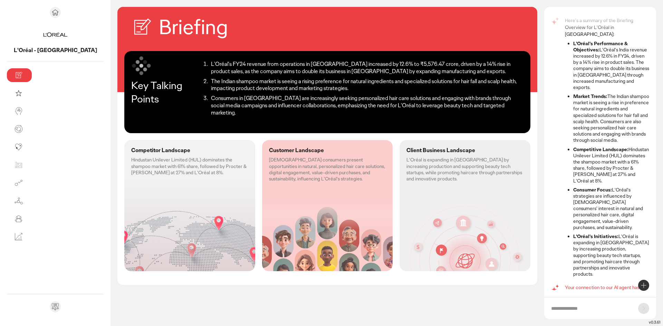 This screenshot has height=326, width=663. I want to click on p: Client Business Landscape, so click(441, 151).